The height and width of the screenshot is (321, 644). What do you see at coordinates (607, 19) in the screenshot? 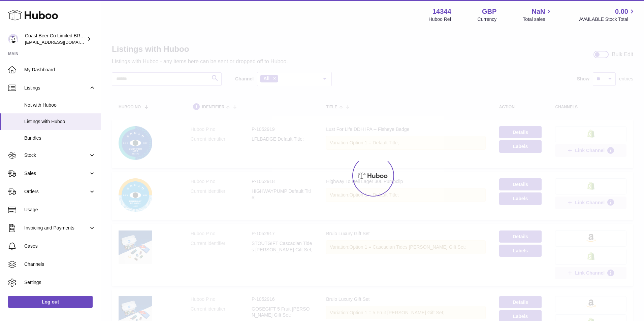
I see `span: AVAILABLE Stock Total` at bounding box center [607, 19].